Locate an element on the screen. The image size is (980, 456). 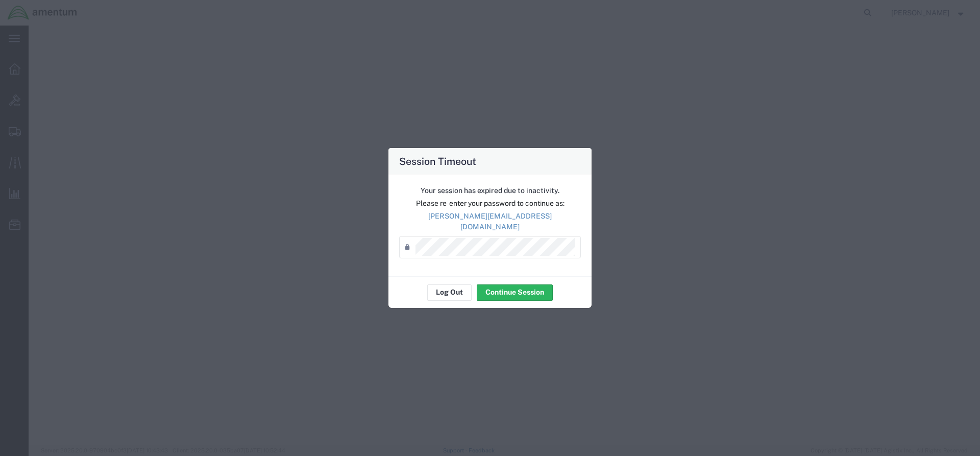
p: Please re-enter your password to continue as: is located at coordinates (490, 203).